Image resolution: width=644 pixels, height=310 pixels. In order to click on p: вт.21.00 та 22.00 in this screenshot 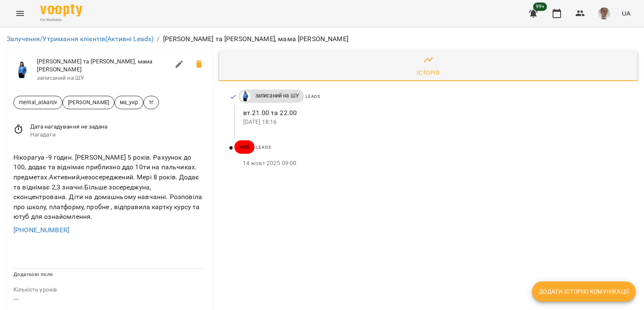, I will do `click(434, 113)`.